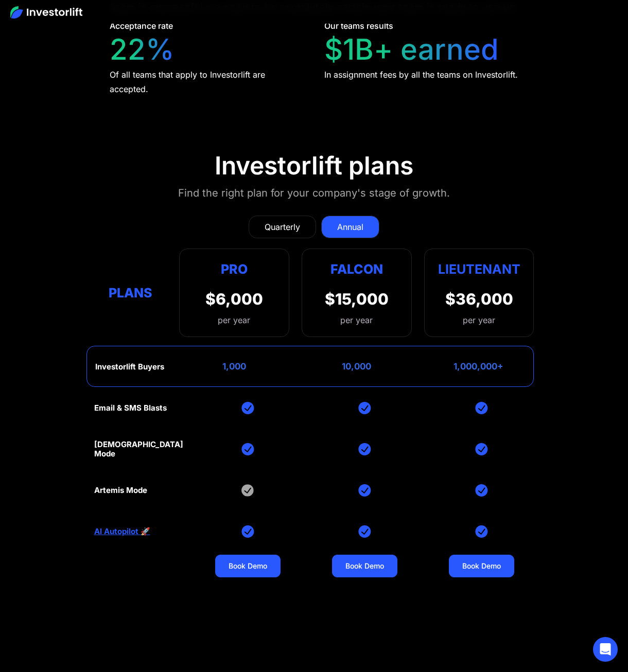 The image size is (628, 672). Describe the element at coordinates (357, 299) in the screenshot. I see `div: $15,000` at that location.